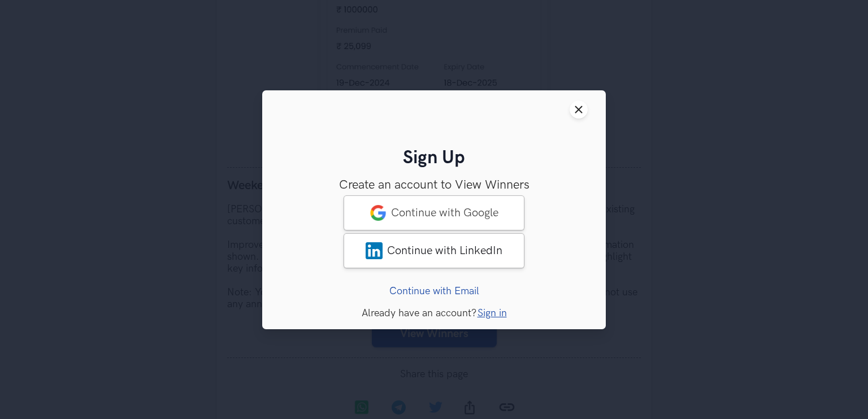  I want to click on span: Continue with Google, so click(444, 212).